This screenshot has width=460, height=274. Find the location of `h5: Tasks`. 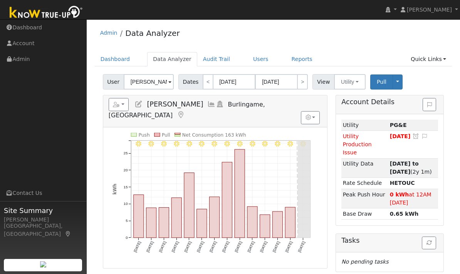

h5: Tasks is located at coordinates (390, 240).